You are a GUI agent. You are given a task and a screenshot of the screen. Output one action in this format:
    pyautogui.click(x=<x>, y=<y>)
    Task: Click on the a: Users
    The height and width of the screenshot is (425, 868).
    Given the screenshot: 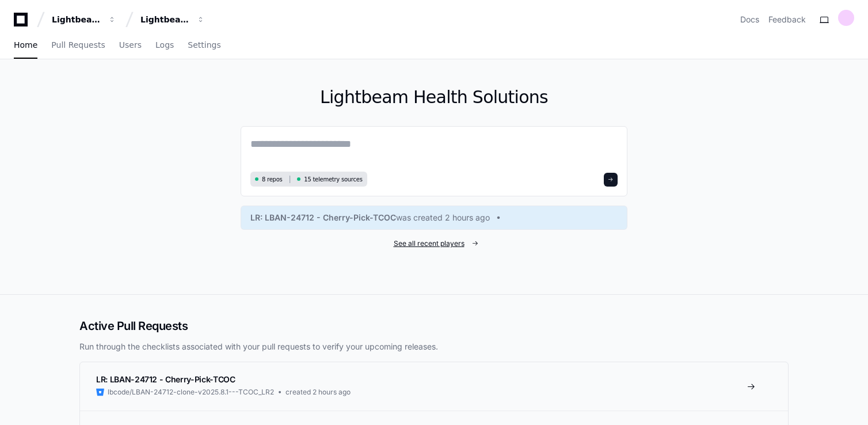 What is the action you would take?
    pyautogui.click(x=130, y=46)
    